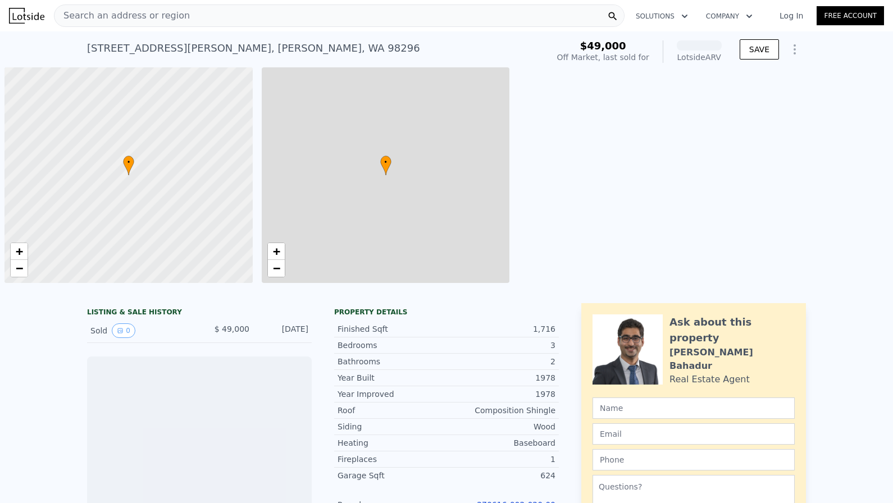  What do you see at coordinates (501, 459) in the screenshot?
I see `div: 1` at bounding box center [501, 459].